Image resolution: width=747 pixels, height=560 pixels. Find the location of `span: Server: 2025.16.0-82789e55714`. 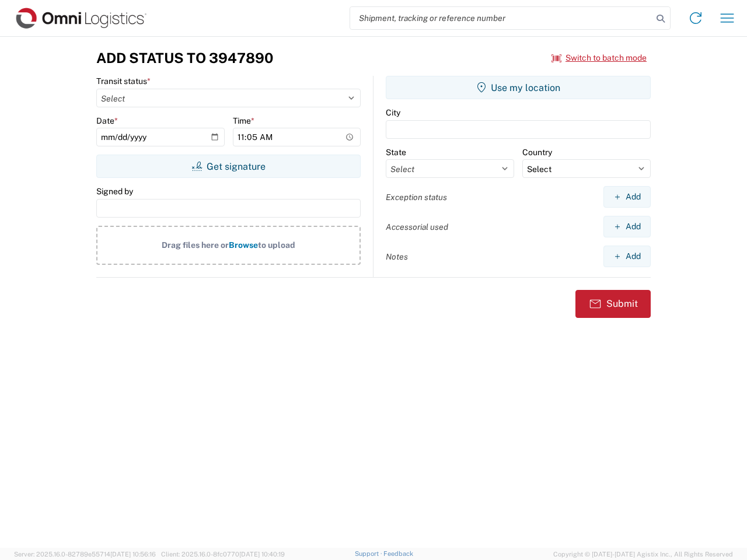

span: Server: 2025.16.0-82789e55714 is located at coordinates (84, 554).